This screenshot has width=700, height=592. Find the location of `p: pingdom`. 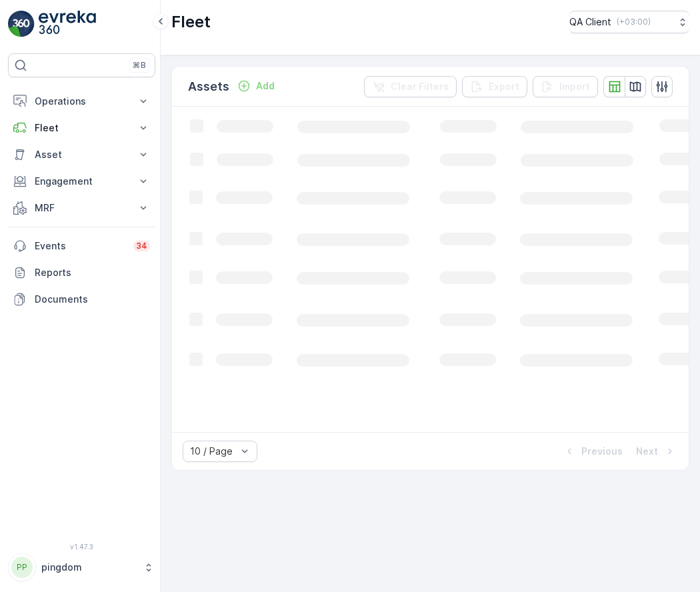

p: pingdom is located at coordinates (89, 568).